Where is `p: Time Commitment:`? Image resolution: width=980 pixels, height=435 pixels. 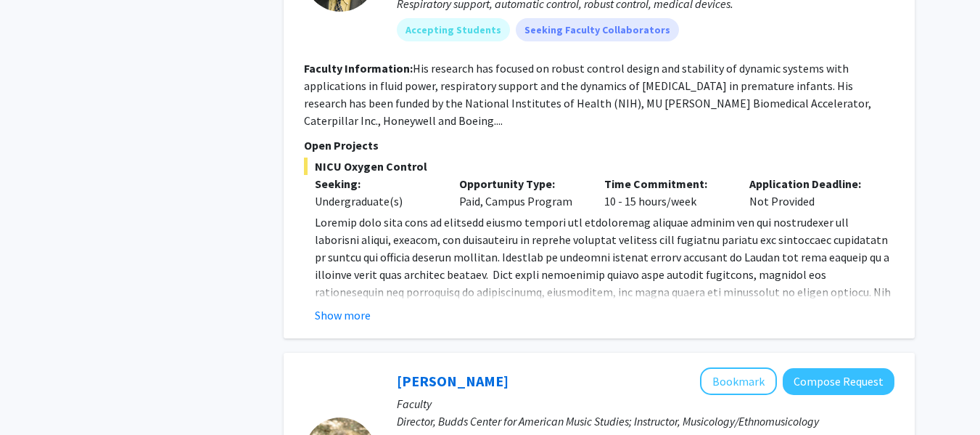 p: Time Commitment: is located at coordinates (666, 184).